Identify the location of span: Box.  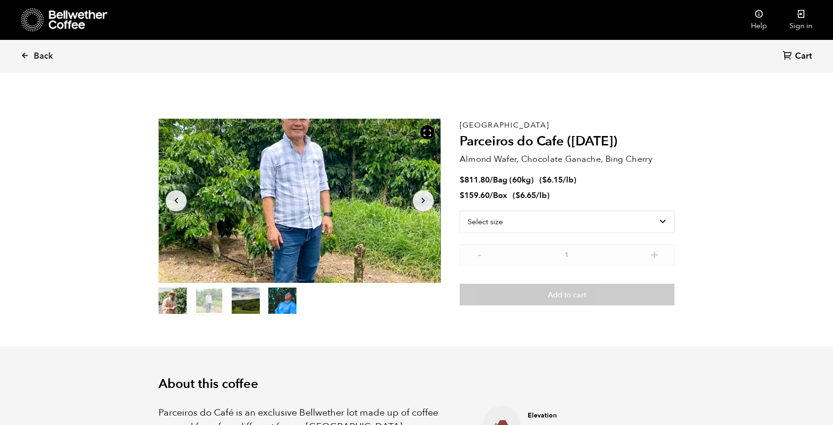
(500, 195).